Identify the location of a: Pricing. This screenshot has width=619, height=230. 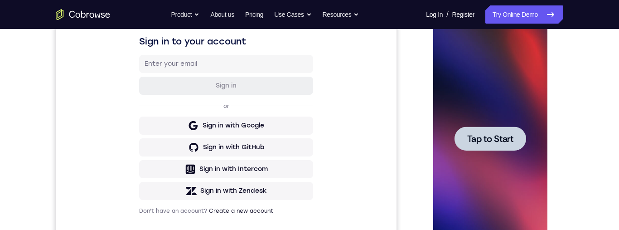
(254, 15).